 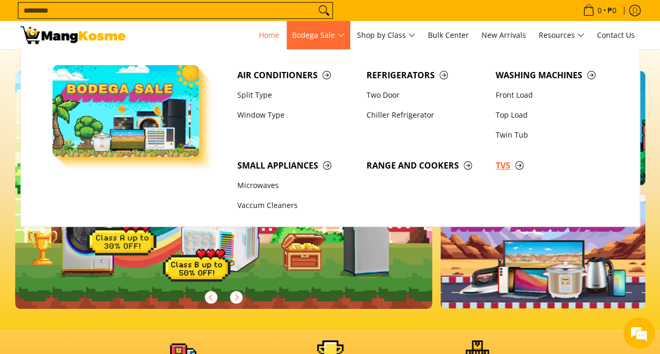 What do you see at coordinates (269, 35) in the screenshot?
I see `a: Home` at bounding box center [269, 35].